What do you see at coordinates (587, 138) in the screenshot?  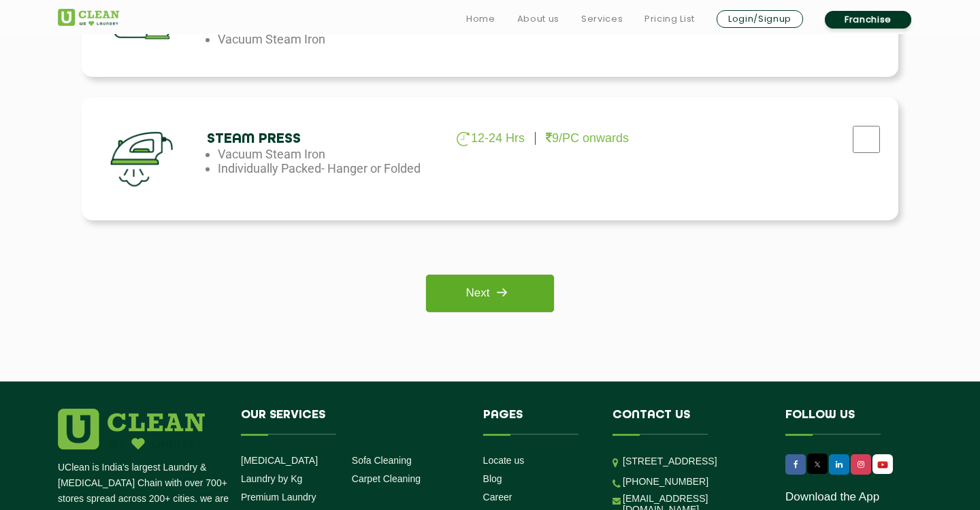 I see `p: 9/PC onwards` at bounding box center [587, 138].